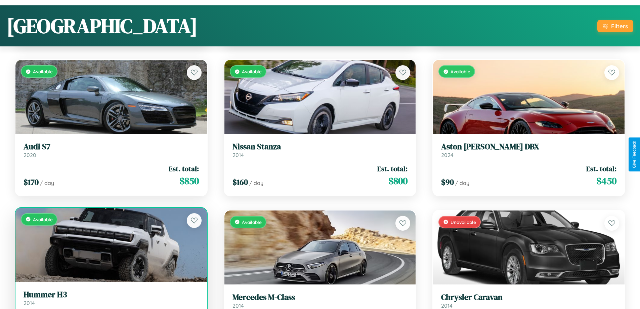  What do you see at coordinates (615, 26) in the screenshot?
I see `button: Filters` at bounding box center [615, 26].